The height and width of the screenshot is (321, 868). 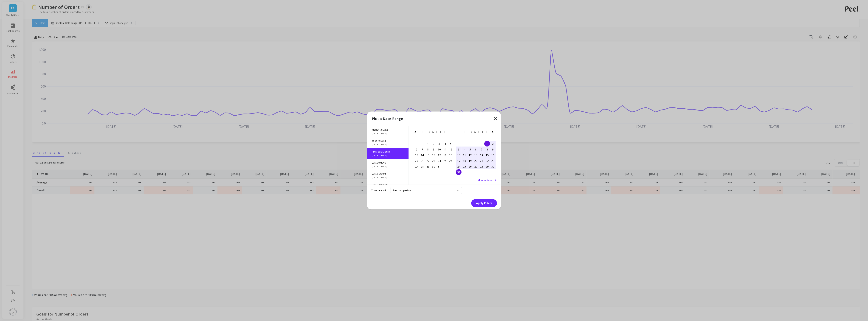 I want to click on div: Choose Sunday, July 27th, 2025, so click(x=417, y=166).